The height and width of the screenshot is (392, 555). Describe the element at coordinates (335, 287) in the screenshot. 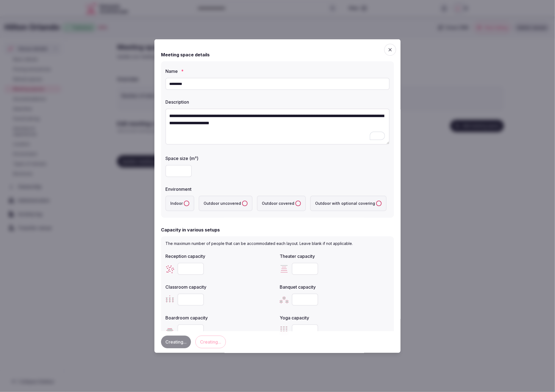

I see `label: Banquet capacity` at that location.